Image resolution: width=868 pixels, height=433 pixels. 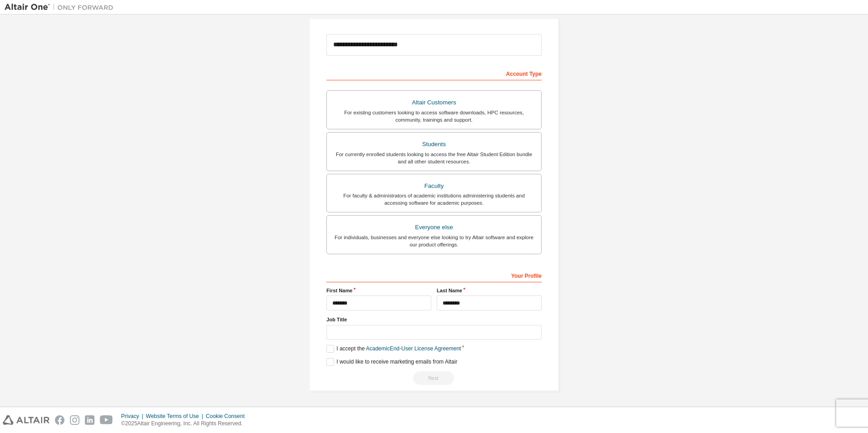 What do you see at coordinates (176, 416) in the screenshot?
I see `div: Website Terms of Use` at bounding box center [176, 416].